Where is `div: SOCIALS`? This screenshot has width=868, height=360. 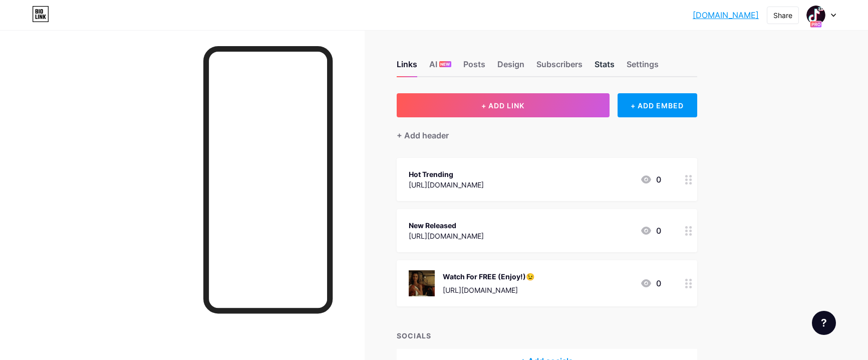
div: SOCIALS is located at coordinates (547, 335).